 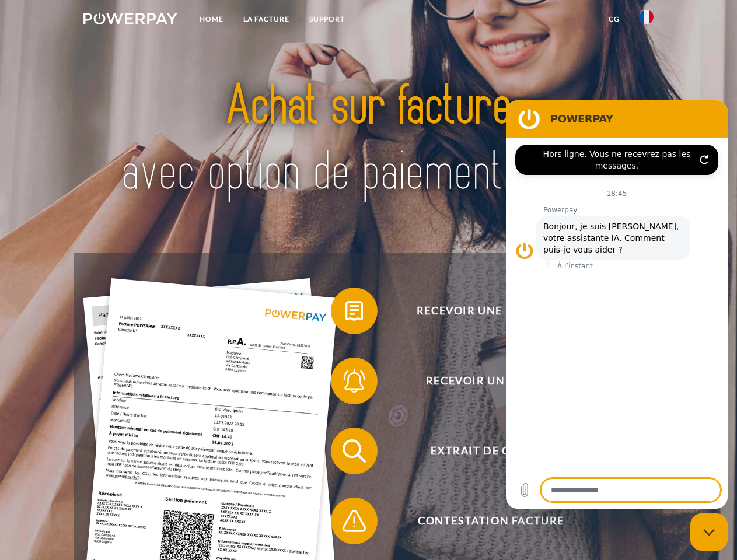 I want to click on button: Recevoir un rappel?, so click(x=483, y=381).